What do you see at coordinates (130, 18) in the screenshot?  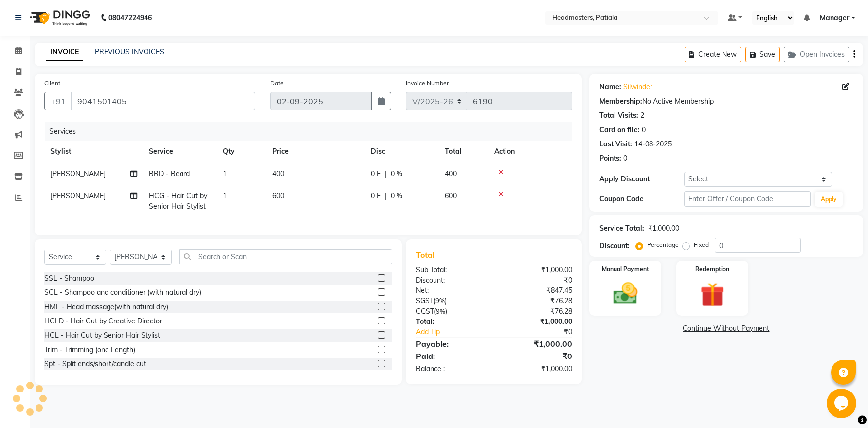 I see `b: 08047224946` at bounding box center [130, 18].